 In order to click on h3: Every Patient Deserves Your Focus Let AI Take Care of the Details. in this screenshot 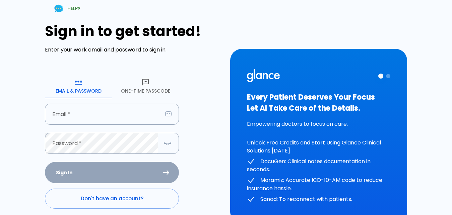, I will do `click(318, 103)`.